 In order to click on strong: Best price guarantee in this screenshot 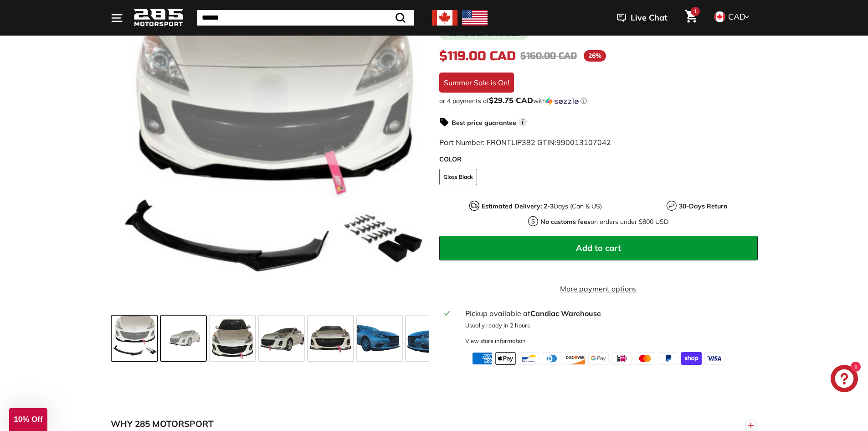, I will do `click(484, 123)`.